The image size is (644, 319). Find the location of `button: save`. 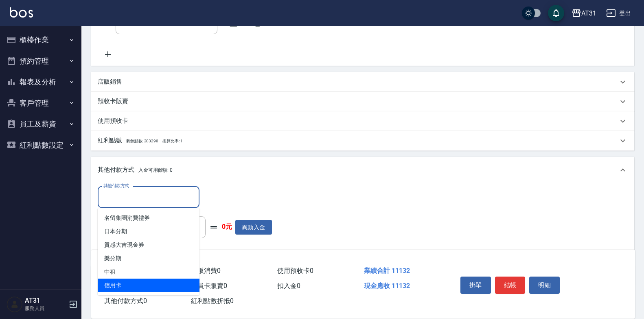

button: save is located at coordinates (556, 13).